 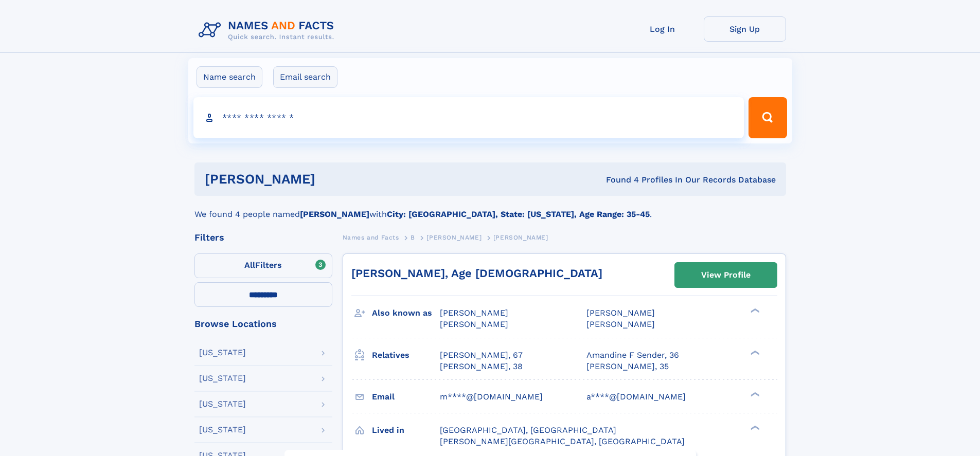 What do you see at coordinates (632, 355) in the screenshot?
I see `a: Amandine F Sender, 36` at bounding box center [632, 355].